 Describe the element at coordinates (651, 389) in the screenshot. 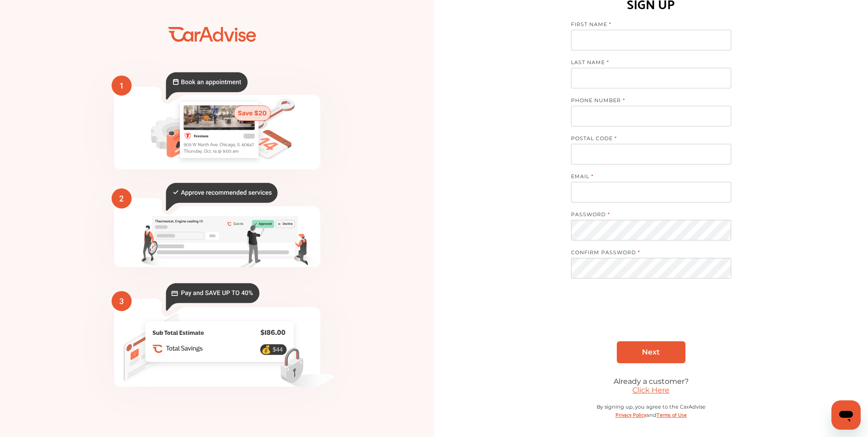

I see `a: Click Here` at that location.